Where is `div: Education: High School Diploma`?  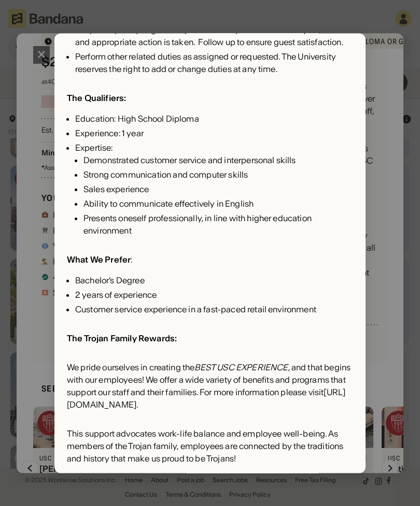 div: Education: High School Diploma is located at coordinates (214, 119).